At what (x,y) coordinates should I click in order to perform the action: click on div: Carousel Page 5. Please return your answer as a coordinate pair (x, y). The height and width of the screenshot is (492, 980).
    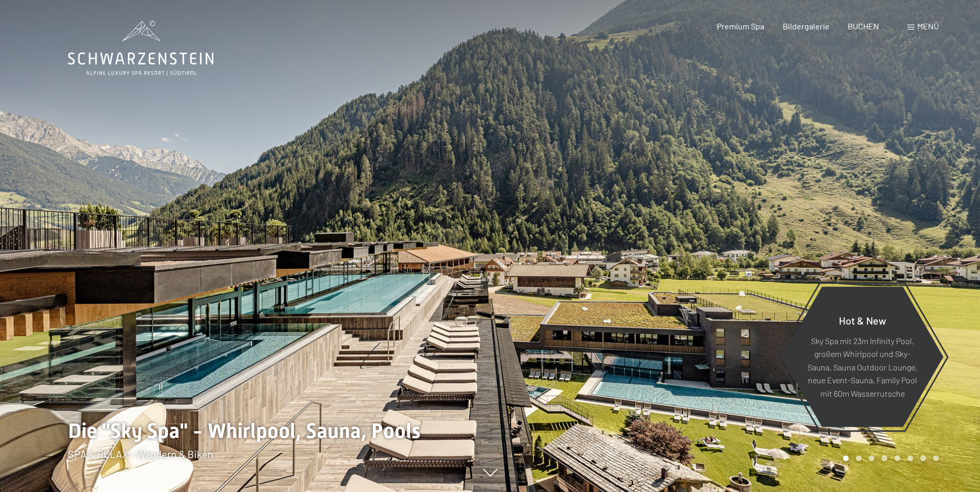
    Looking at the image, I should click on (897, 458).